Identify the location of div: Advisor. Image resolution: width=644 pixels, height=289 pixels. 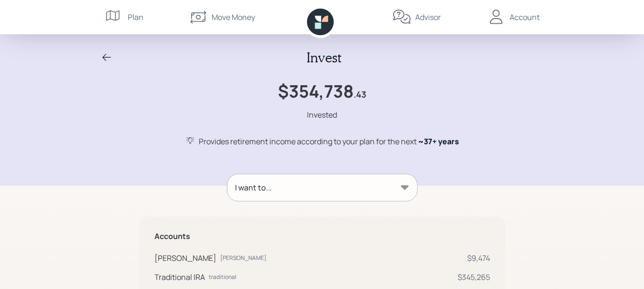
(428, 17).